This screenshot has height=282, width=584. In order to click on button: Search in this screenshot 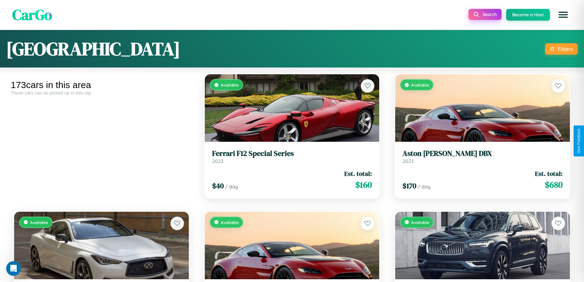, I will do `click(485, 14)`.